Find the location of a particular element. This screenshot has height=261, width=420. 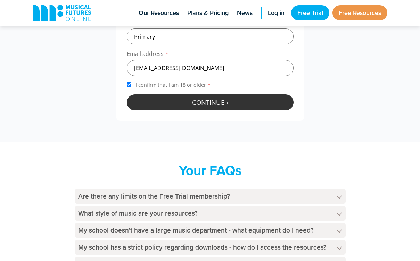

h4: My school doesn't have a large music department - what equipment do I need? is located at coordinates (210, 230).